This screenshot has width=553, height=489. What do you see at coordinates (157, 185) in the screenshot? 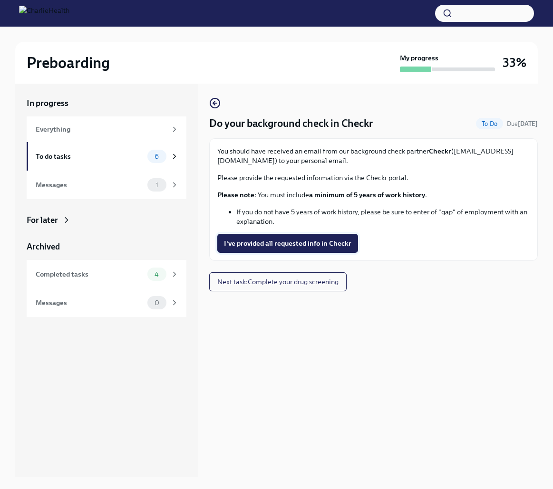
I see `span: 1` at bounding box center [157, 185].